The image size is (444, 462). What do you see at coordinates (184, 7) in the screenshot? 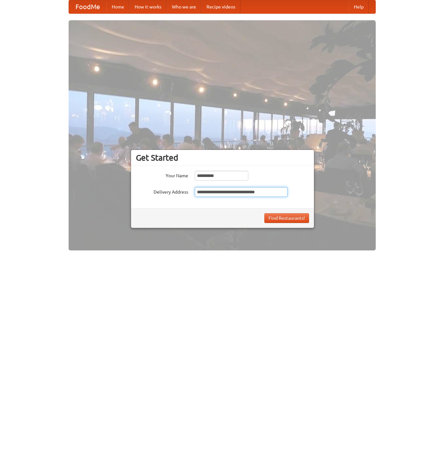
I see `a: Who we are` at bounding box center [184, 7].